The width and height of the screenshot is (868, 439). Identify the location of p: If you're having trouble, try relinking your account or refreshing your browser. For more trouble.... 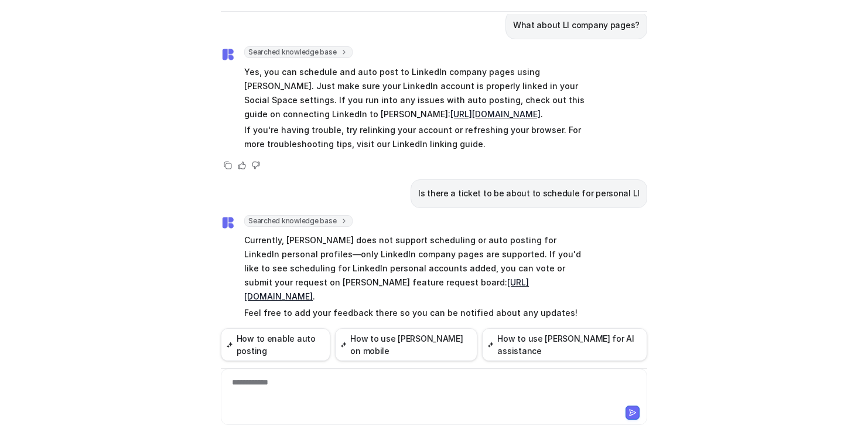
(415, 137).